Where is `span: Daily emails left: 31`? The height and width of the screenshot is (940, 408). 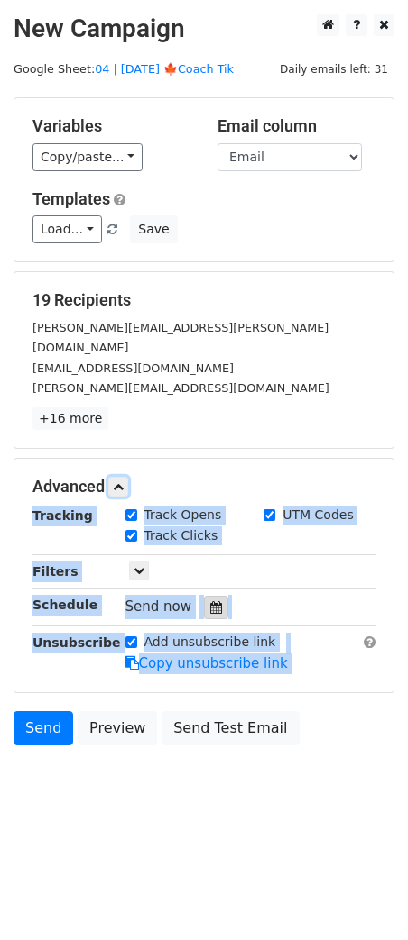
span: Daily emails left: 31 is located at coordinates (334, 69).